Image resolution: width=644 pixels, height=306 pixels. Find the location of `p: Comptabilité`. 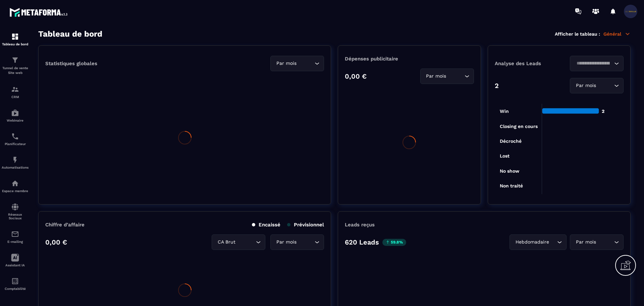

p: Comptabilité is located at coordinates (15, 289).